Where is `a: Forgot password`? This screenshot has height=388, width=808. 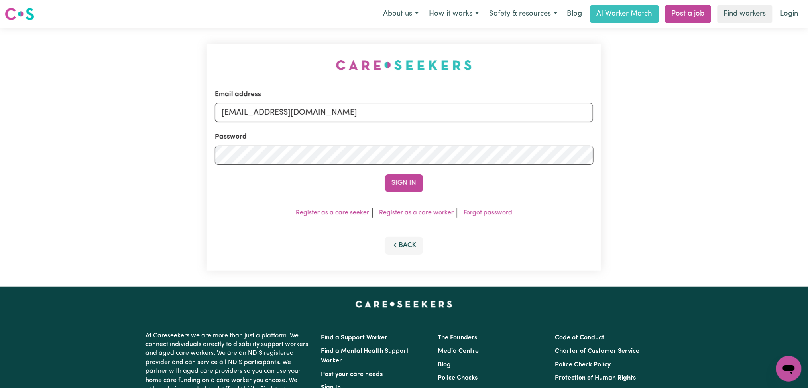
a: Forgot password is located at coordinates (488, 213).